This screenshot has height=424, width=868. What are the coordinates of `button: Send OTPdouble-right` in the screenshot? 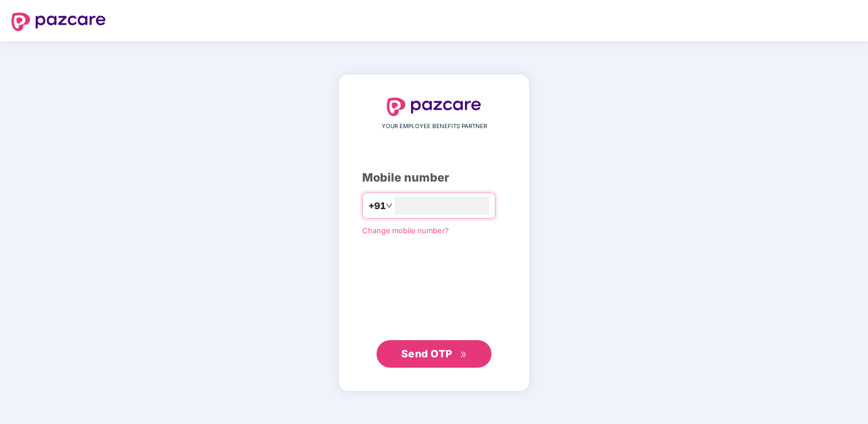 It's located at (434, 354).